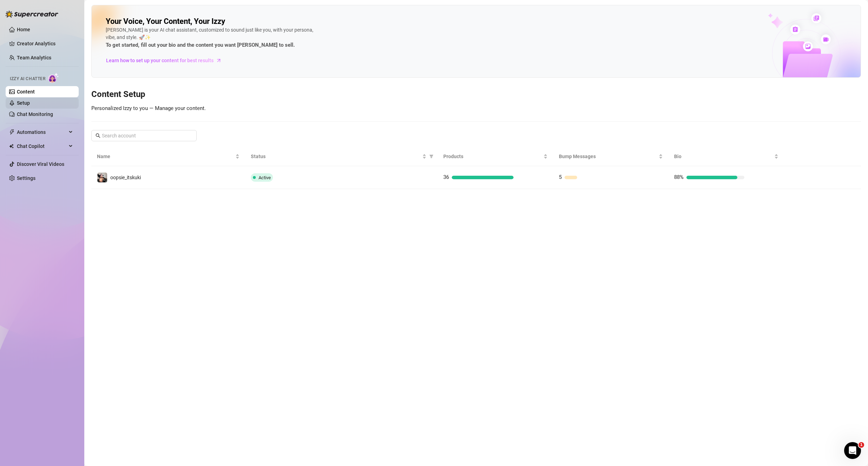 The image size is (868, 466). I want to click on th: Bump Messages, so click(611, 156).